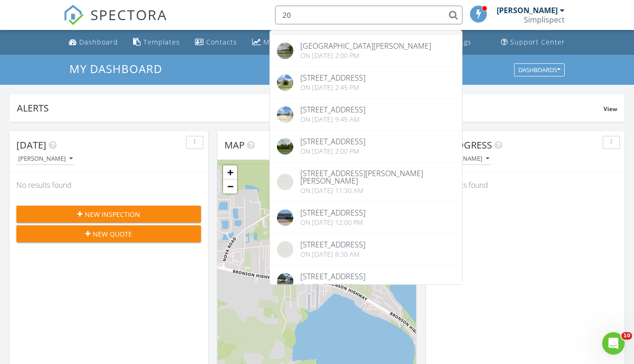 This screenshot has height=364, width=634. Describe the element at coordinates (539, 70) in the screenshot. I see `button: Dashboards` at that location.